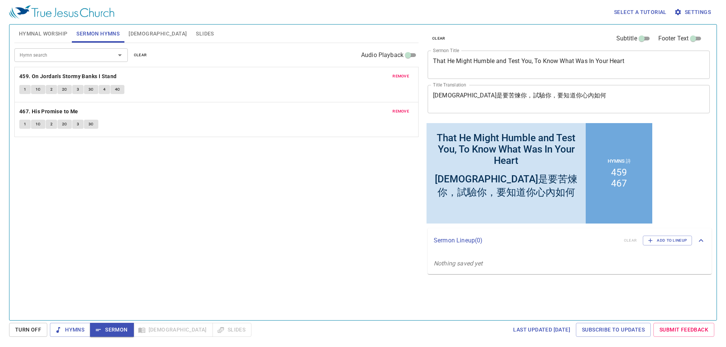 The width and height of the screenshot is (726, 347). I want to click on b: 459. On Jordan's Stormy Banks I Stand, so click(68, 76).